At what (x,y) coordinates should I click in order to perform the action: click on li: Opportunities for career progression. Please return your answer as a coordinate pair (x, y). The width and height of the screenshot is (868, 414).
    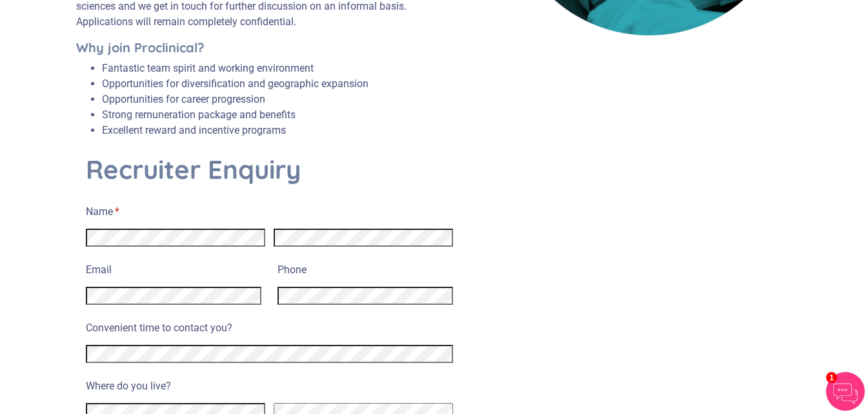
    Looking at the image, I should click on (235, 99).